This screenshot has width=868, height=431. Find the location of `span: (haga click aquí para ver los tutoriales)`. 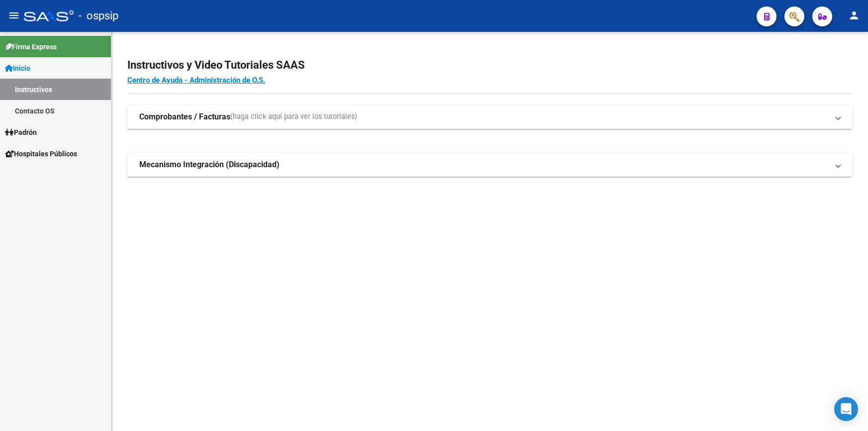

span: (haga click aquí para ver los tutoriales) is located at coordinates (293, 117).